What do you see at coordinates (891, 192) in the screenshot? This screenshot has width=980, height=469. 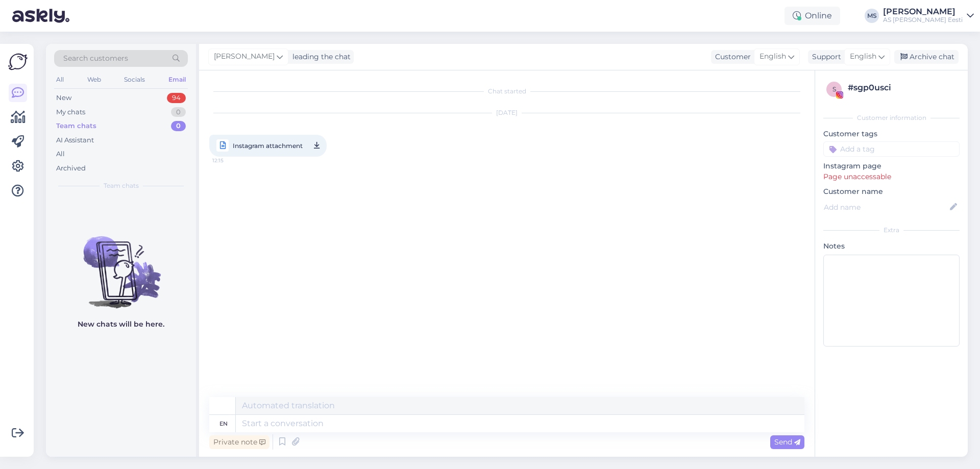 I see `p: Customer name` at bounding box center [891, 192].